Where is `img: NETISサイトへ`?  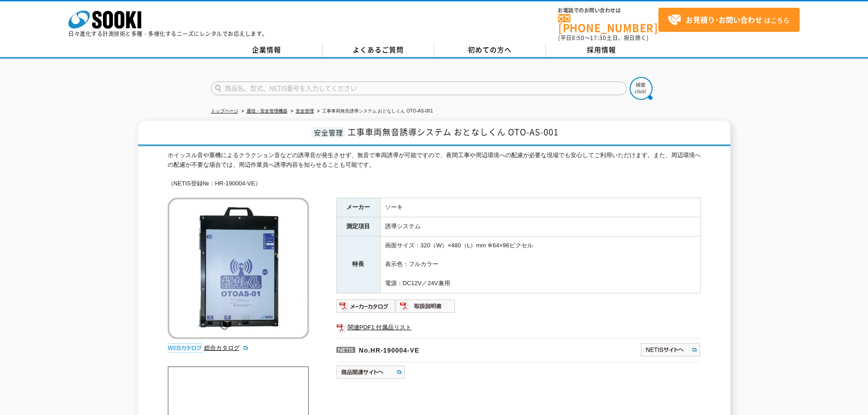 img: NETISサイトへ is located at coordinates (670, 349).